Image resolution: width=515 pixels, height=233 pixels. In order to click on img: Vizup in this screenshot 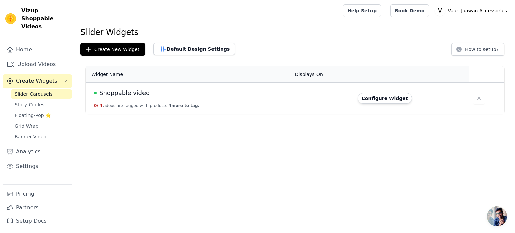, I will do `click(11, 19)`.